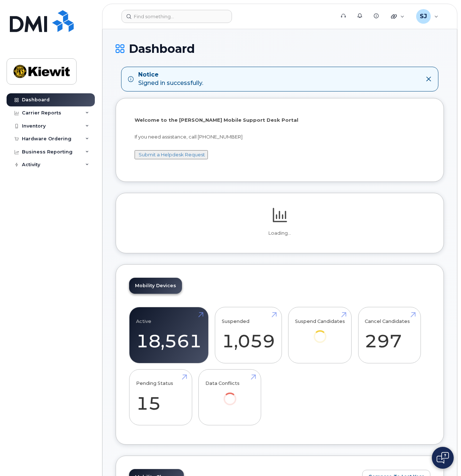 This screenshot has height=476, width=461. I want to click on a: Cancel Candidates 297, so click(389, 336).